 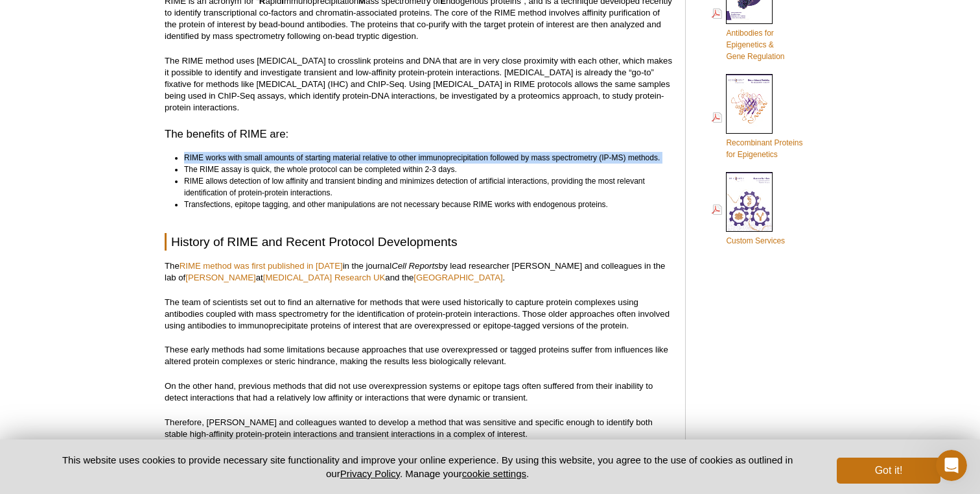 What do you see at coordinates (422, 204) in the screenshot?
I see `li: Transfections, epitope tagging, and other manipulations are not necessary because RIME works with...` at bounding box center [422, 204].